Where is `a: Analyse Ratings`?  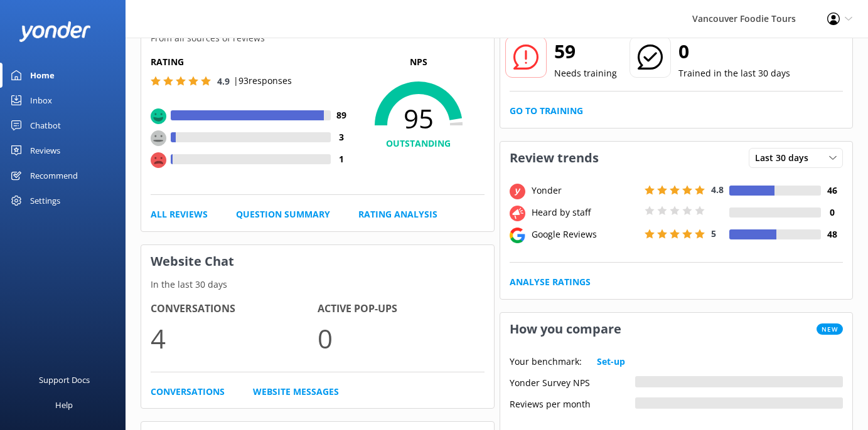
a: Analyse Ratings is located at coordinates (550, 282).